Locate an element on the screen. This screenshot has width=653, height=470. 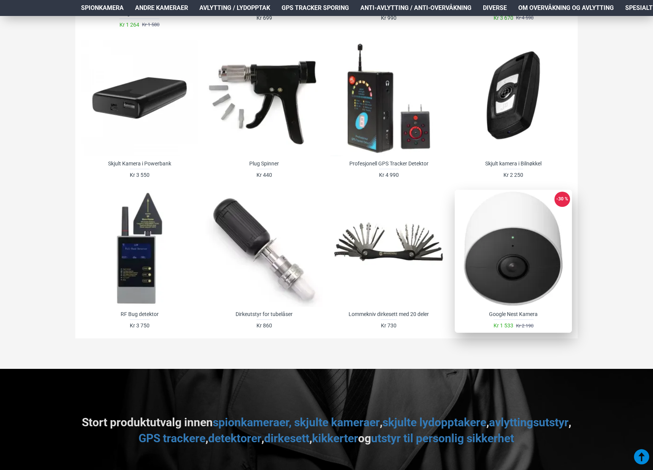
a: Skjult Kamera i Powerbank Skjult Kamera i Powerbank is located at coordinates (139, 98).